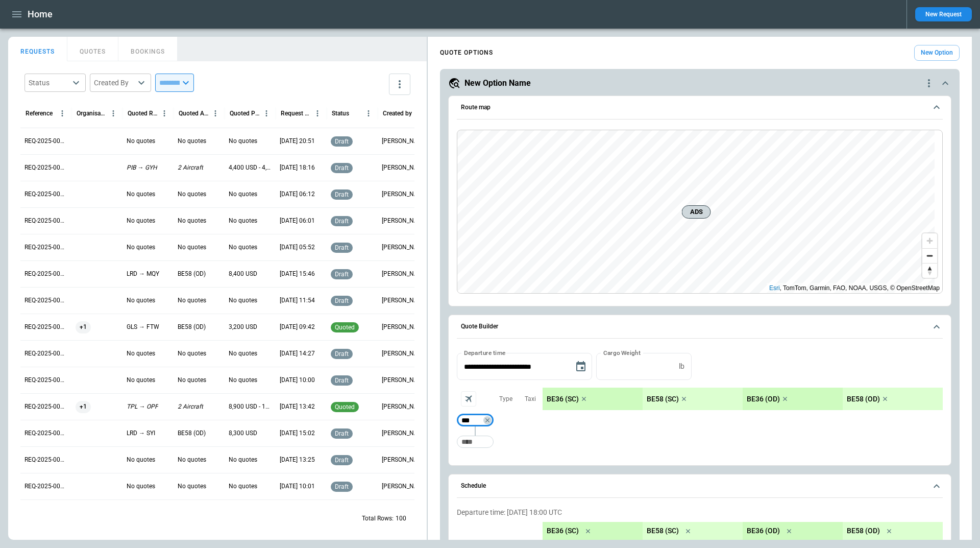  What do you see at coordinates (267, 113) in the screenshot?
I see `button: Quoted Price column menu` at bounding box center [267, 113].